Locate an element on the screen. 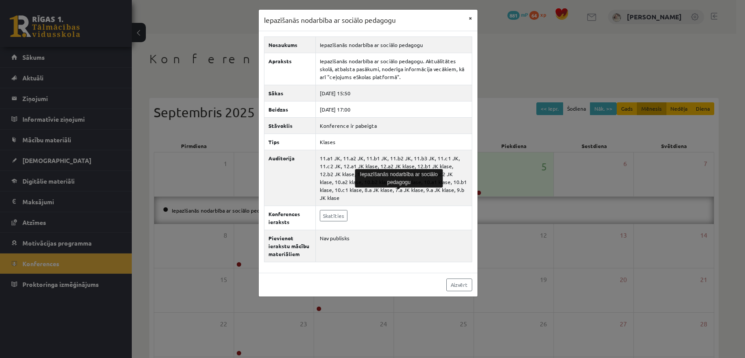 This screenshot has height=358, width=745. th: Beidzas is located at coordinates (290, 109).